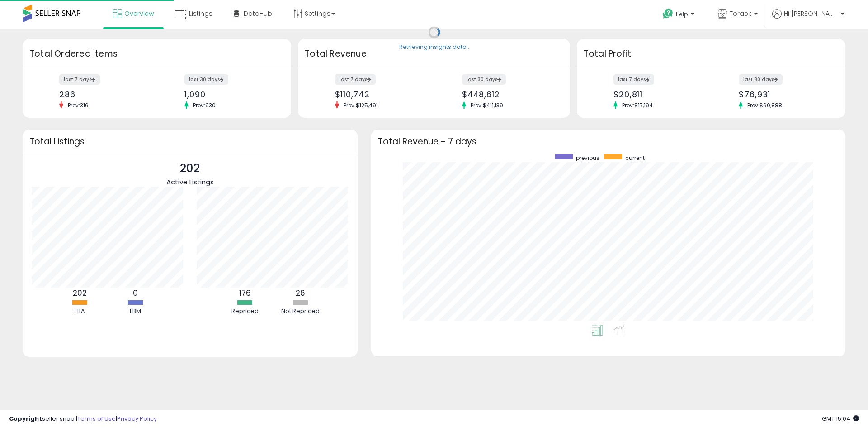  What do you see at coordinates (608, 141) in the screenshot?
I see `h3: Total Revenue - 7 days` at bounding box center [608, 141].